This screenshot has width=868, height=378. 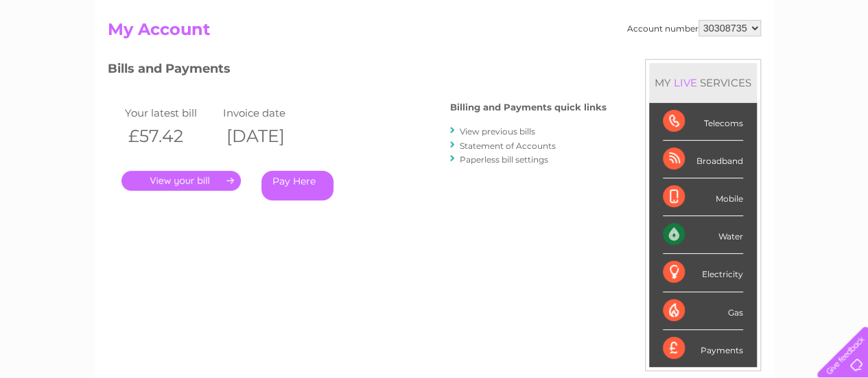 I want to click on a: Statement of Accounts, so click(x=508, y=145).